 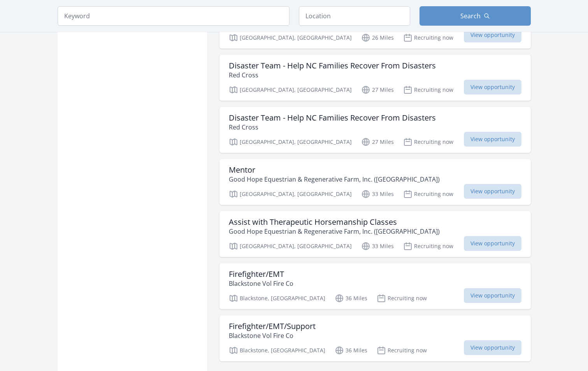 I want to click on a: Assist with Therapeutic Horsemanship Classes Good Hope Equestrian & Regenerative Farm, Inc. ([GEO..., so click(x=375, y=234).